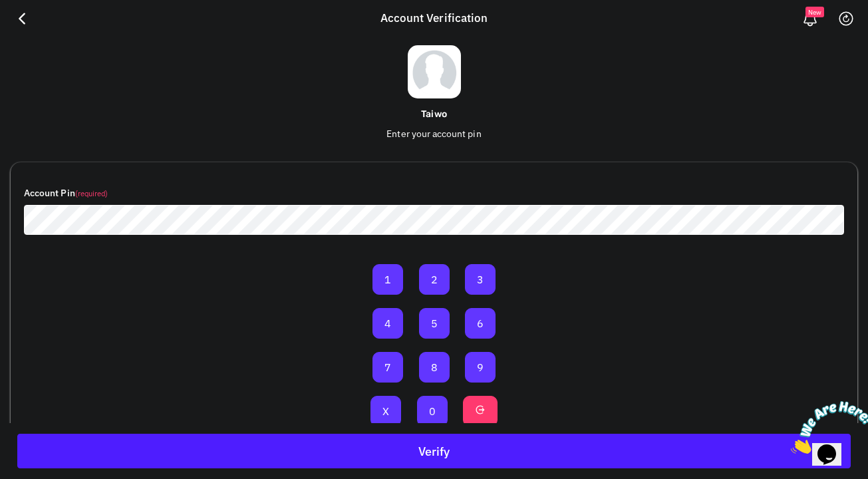 This screenshot has width=868, height=479. What do you see at coordinates (432, 411) in the screenshot?
I see `button: 0` at bounding box center [432, 411].